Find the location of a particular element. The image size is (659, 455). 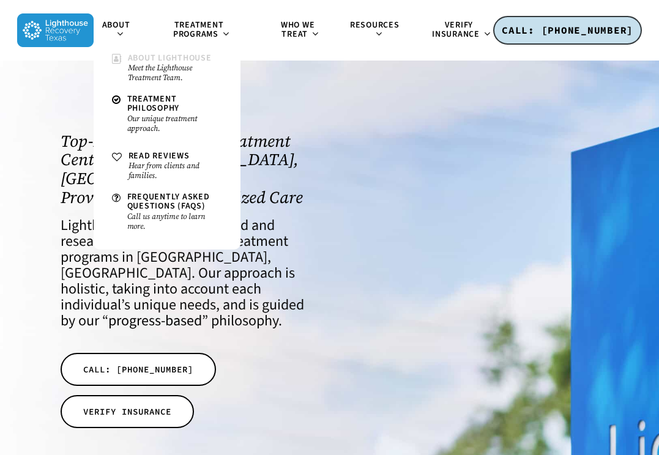

span: Resources is located at coordinates (374, 25).